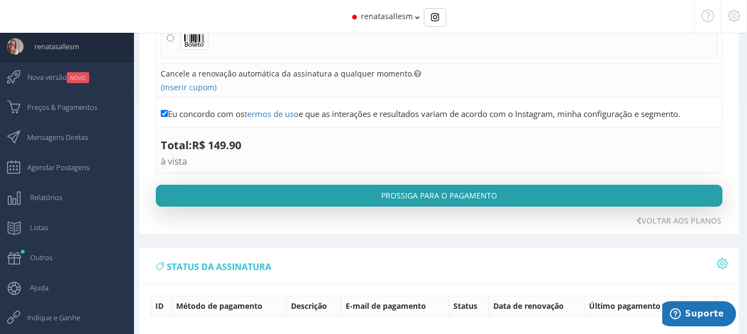 The width and height of the screenshot is (747, 334). What do you see at coordinates (34, 288) in the screenshot?
I see `span: Ajuda` at bounding box center [34, 288].